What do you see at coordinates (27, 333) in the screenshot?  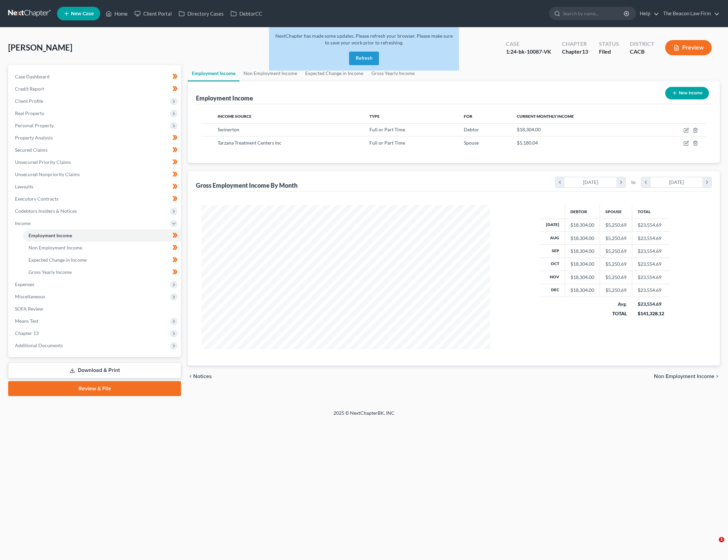 I see `span: Chapter 13` at bounding box center [27, 333].